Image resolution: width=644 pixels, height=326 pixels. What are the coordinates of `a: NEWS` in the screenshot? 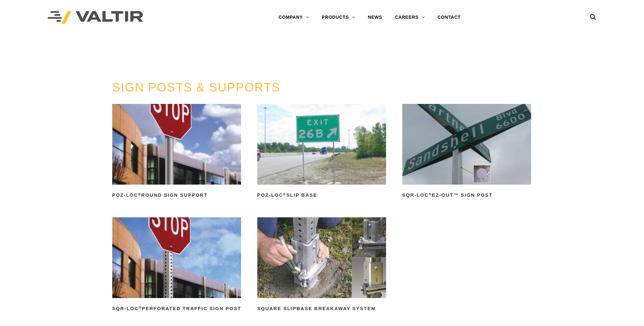 It's located at (374, 18).